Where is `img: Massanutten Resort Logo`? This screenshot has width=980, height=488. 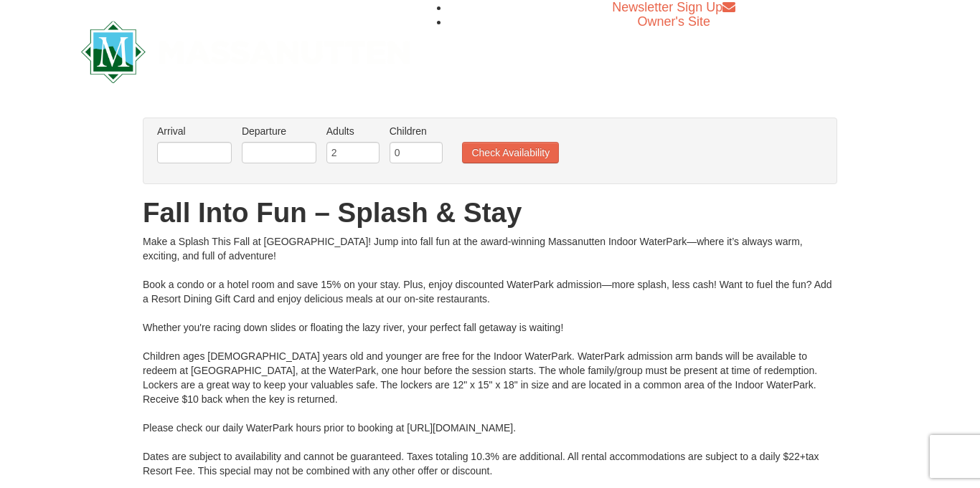 img: Massanutten Resort Logo is located at coordinates (245, 51).